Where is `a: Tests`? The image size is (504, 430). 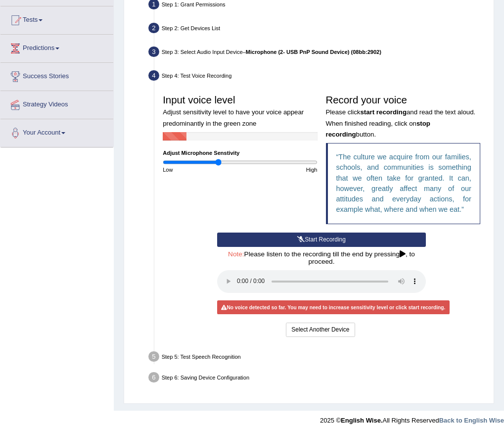
a: Tests is located at coordinates (57, 19).